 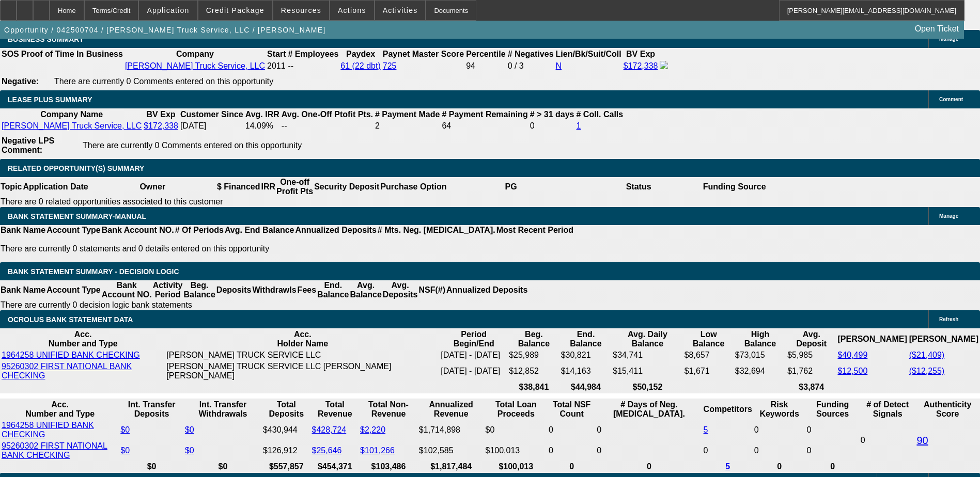 What do you see at coordinates (301, 10) in the screenshot?
I see `span: Resources` at bounding box center [301, 10].